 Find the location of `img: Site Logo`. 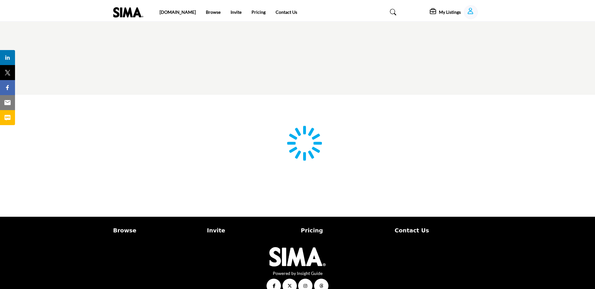

img: Site Logo is located at coordinates (130, 12).